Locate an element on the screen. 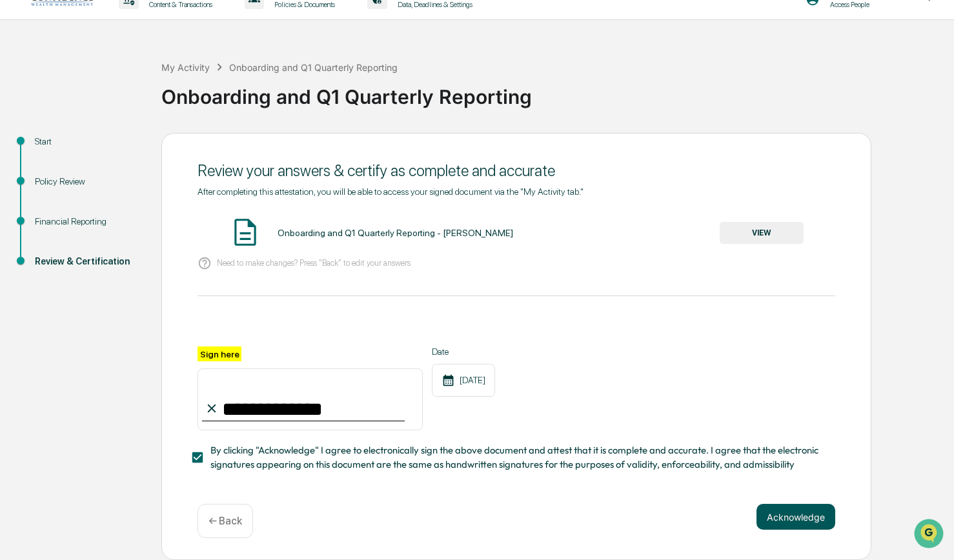 Image resolution: width=954 pixels, height=560 pixels. span: Pylon is located at coordinates (142, 223).